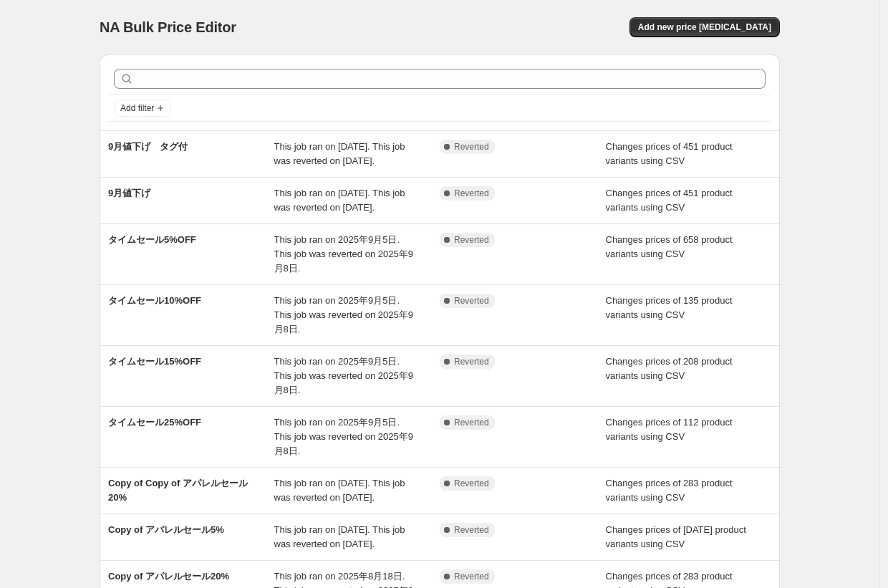  What do you see at coordinates (669, 489) in the screenshot?
I see `span: Changes prices of 283 product variants using CSV` at bounding box center [669, 489].